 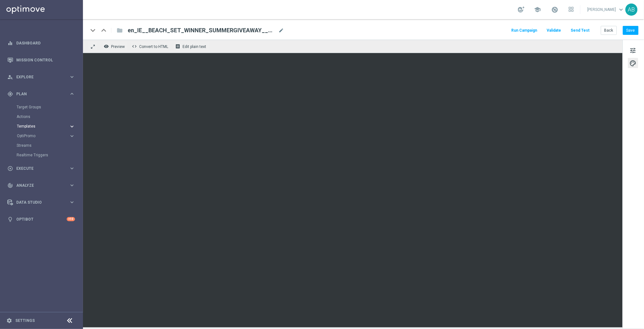 I want to click on span: mode_edit, so click(x=281, y=31).